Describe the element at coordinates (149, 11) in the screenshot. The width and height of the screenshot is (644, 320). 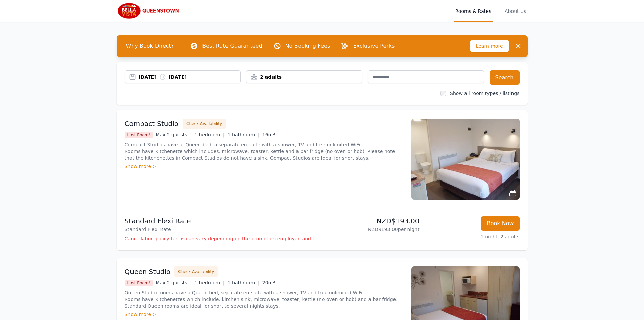
I see `img: Bella Vista Queenstown` at that location.